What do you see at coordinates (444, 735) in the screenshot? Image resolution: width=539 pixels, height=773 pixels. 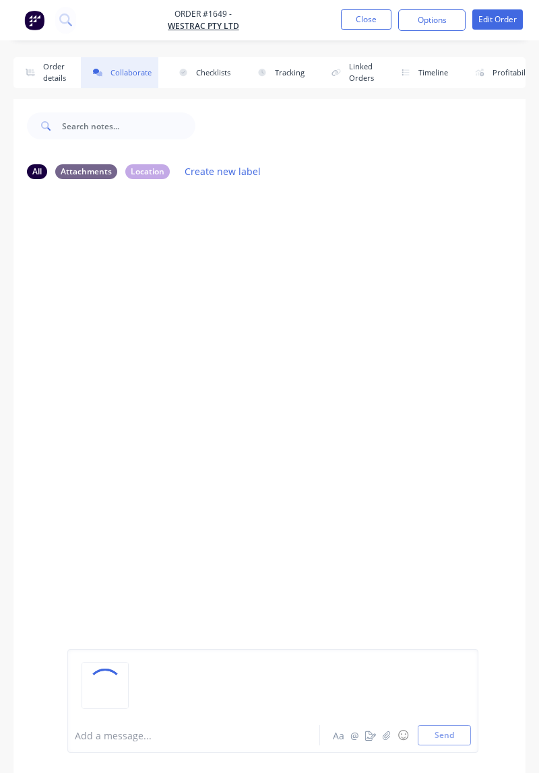 I see `button: Send` at bounding box center [444, 735].